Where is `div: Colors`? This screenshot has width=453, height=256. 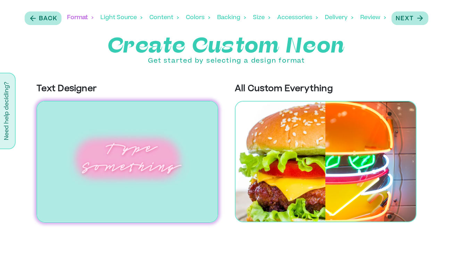
div: Colors is located at coordinates (198, 18).